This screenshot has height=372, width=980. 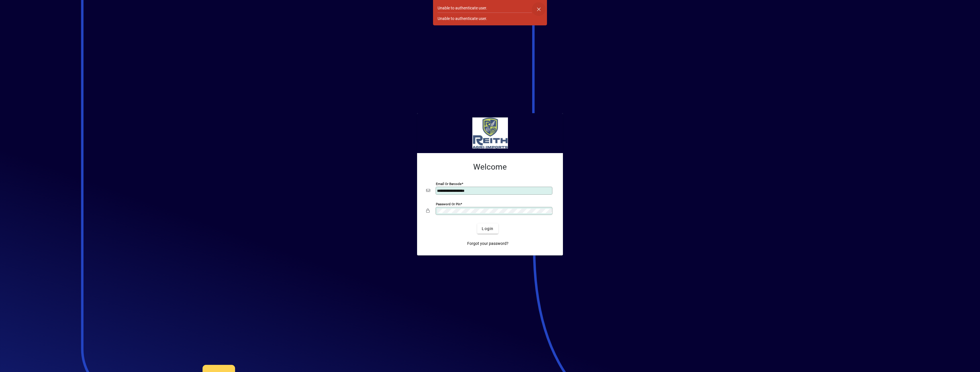 I want to click on button: Login, so click(x=487, y=229).